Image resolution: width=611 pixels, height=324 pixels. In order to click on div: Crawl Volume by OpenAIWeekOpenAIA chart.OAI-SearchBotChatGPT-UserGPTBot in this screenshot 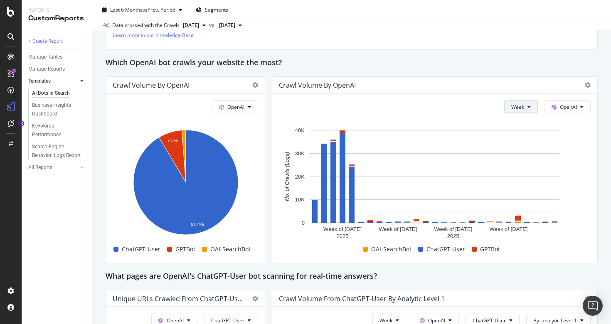, I will do `click(435, 170)`.